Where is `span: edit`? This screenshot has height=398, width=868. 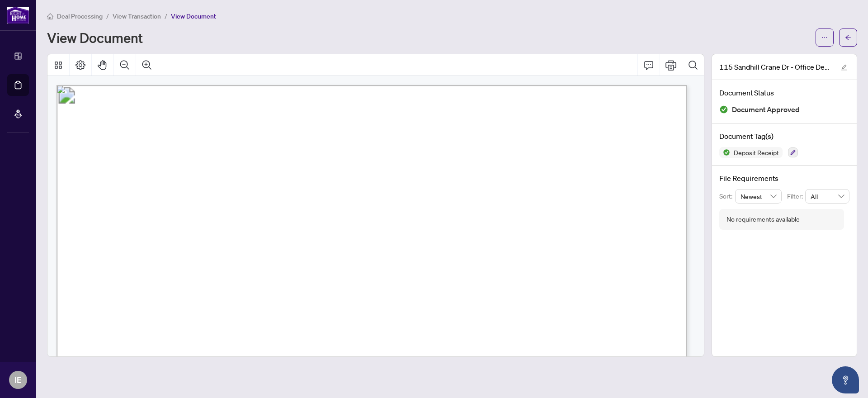
span: edit is located at coordinates (845, 67).